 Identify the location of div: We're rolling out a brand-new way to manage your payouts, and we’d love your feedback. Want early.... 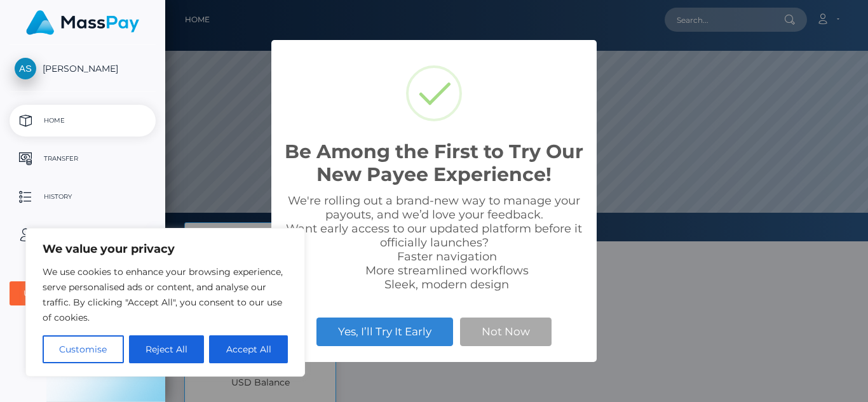
(434, 242).